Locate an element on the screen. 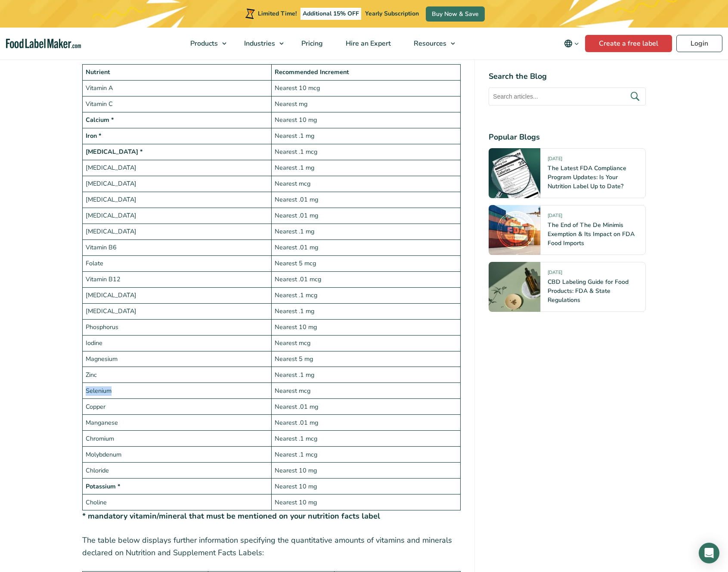 The width and height of the screenshot is (728, 572). a: Products is located at coordinates (204, 44).